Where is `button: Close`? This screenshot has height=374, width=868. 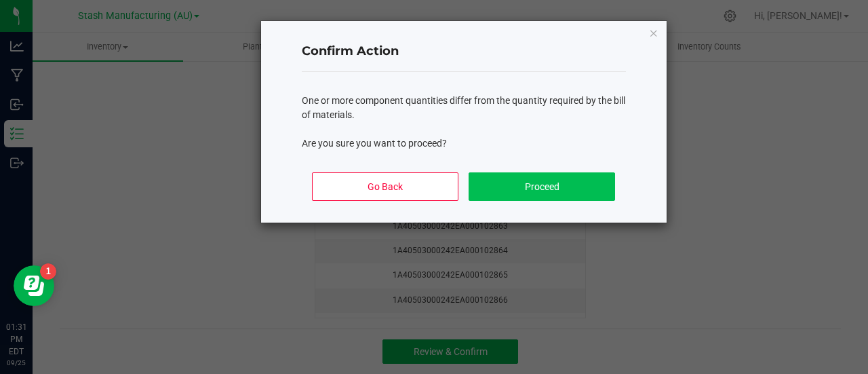
button: Close is located at coordinates (654, 33).